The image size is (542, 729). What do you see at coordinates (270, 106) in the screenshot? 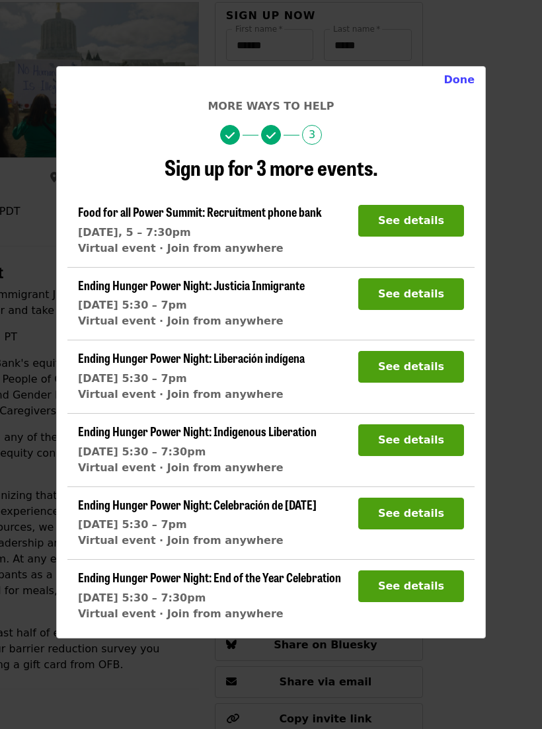
I see `span: More ways to help` at bounding box center [270, 106].